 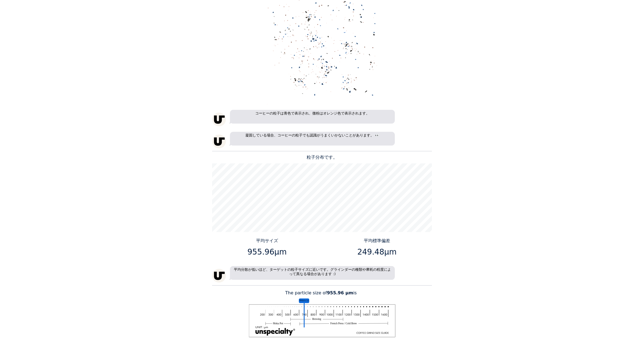 I want to click on p: 粒子分布です。, so click(x=322, y=157).